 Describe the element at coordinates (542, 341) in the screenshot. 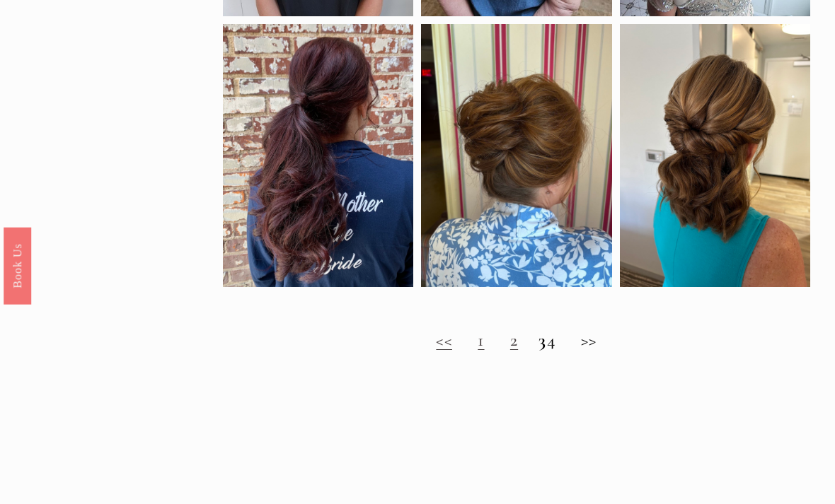

I see `strong: 3` at that location.